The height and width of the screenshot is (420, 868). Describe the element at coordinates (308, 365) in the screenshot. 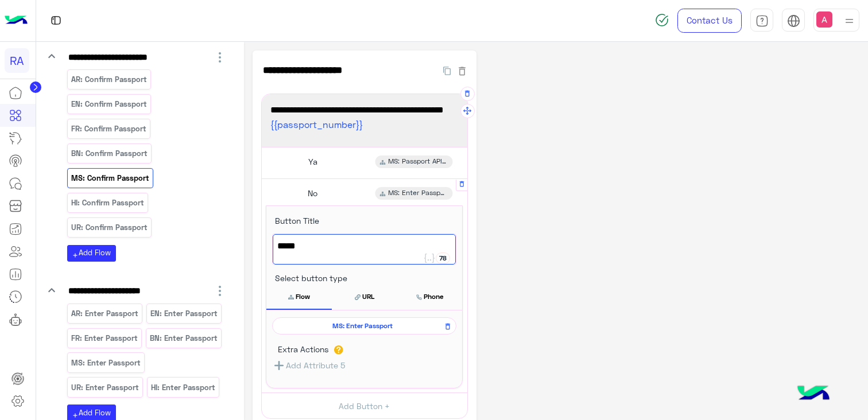

I see `button: Add Attribute 5` at that location.